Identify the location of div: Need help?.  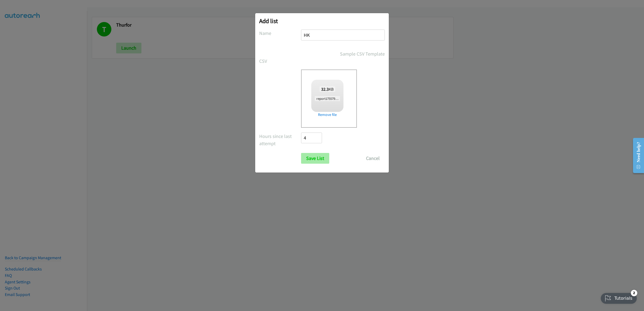
(9, 18).